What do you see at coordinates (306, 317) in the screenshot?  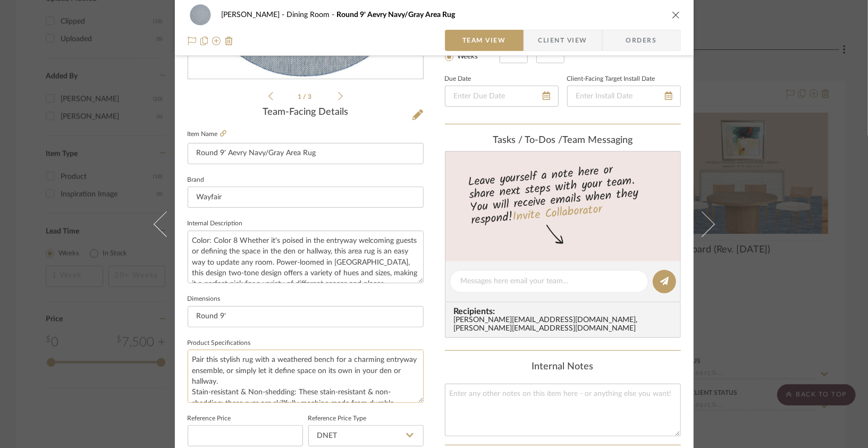 I see `input: Enter the dimensions of this item` at bounding box center [306, 317].